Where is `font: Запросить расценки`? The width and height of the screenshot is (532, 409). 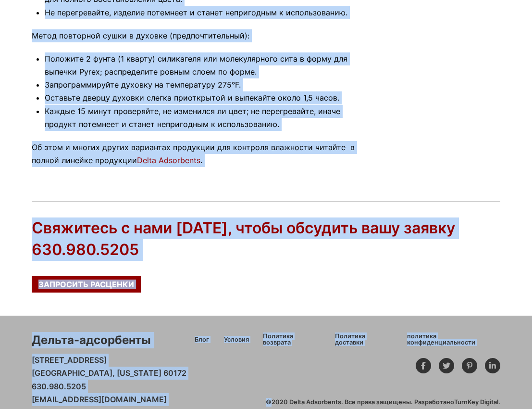 font: Запросить расценки is located at coordinates (86, 284).